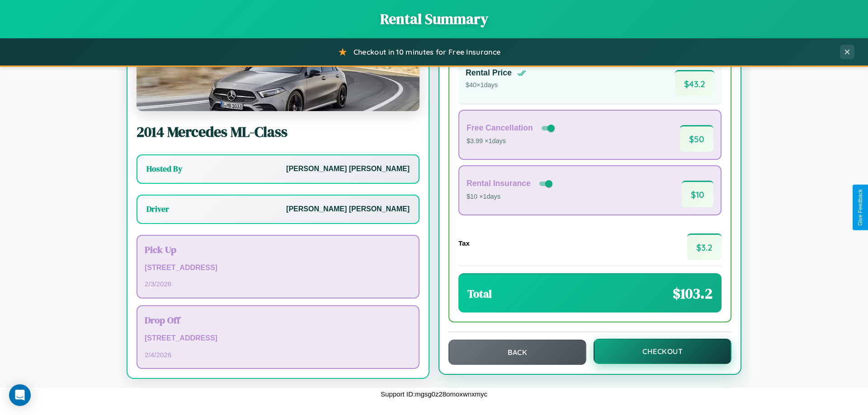  What do you see at coordinates (499, 183) in the screenshot?
I see `h4: Rental Insurance` at bounding box center [499, 183].